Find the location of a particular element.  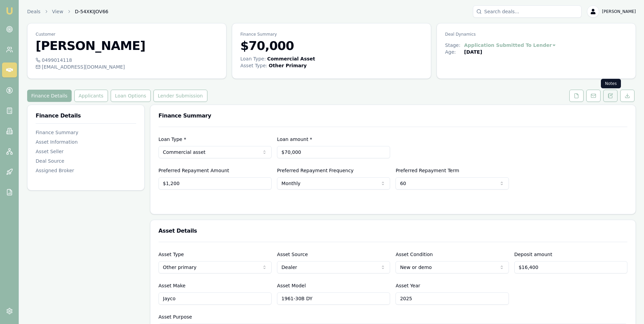

h3: Finance Summary is located at coordinates (393, 116).